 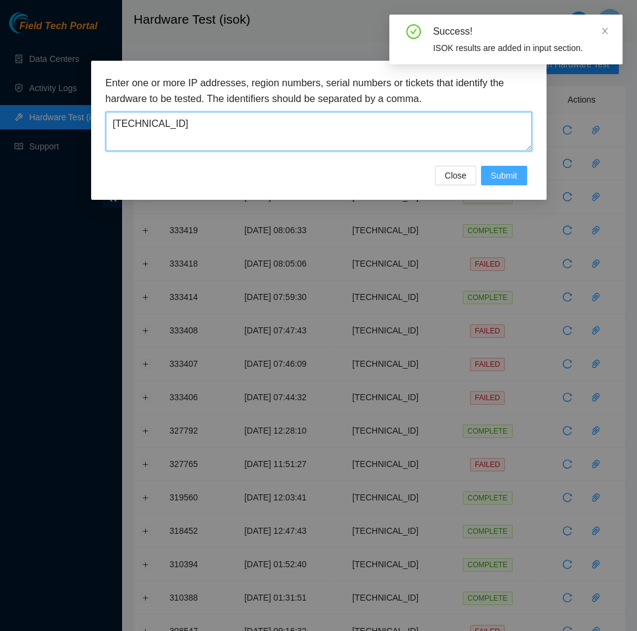 What do you see at coordinates (456, 176) in the screenshot?
I see `span: Close` at bounding box center [456, 176].